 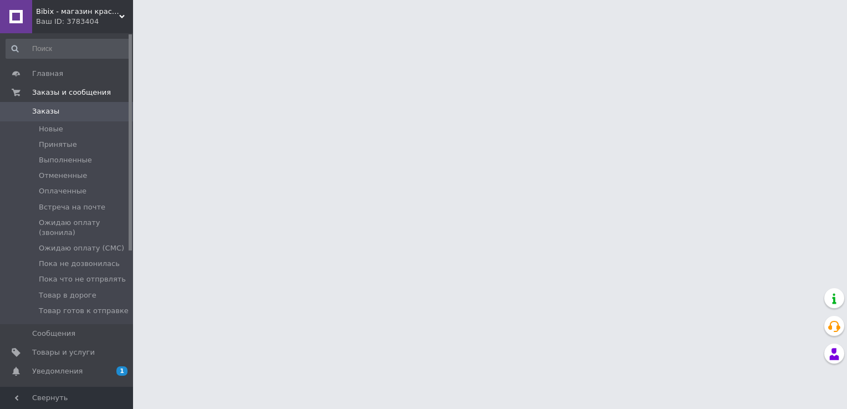 What do you see at coordinates (82, 279) in the screenshot?
I see `span: Пока что не отпрвлять` at bounding box center [82, 279].